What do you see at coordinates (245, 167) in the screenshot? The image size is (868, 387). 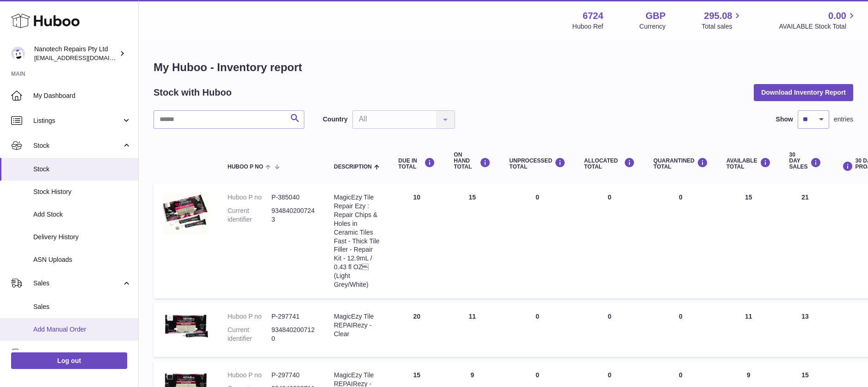 I see `span: Huboo P no` at bounding box center [245, 167].